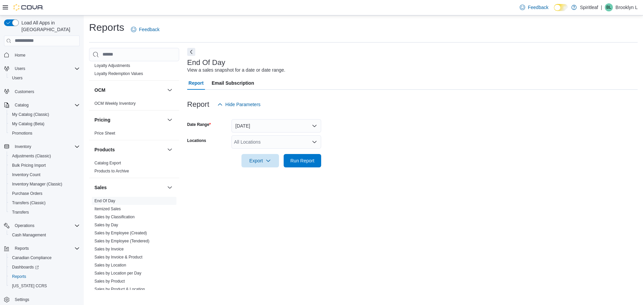  I want to click on span: My Catalog (Classic), so click(45, 115).